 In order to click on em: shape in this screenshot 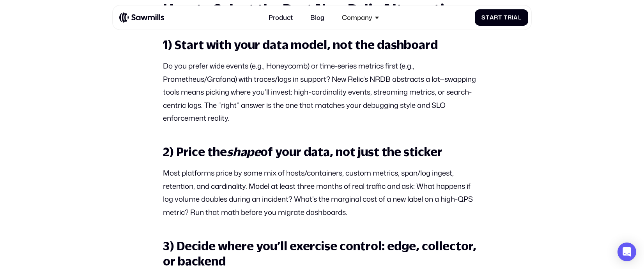, I will do `click(244, 152)`.